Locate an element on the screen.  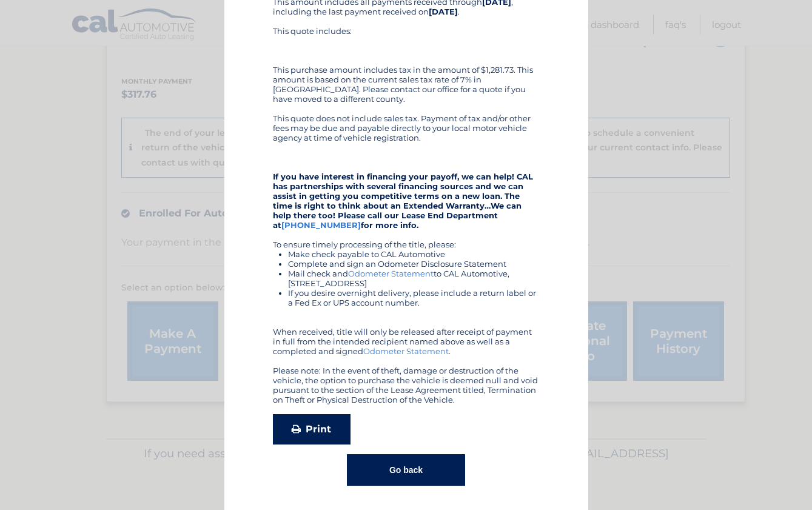
strong: If you have interest in financing your payoff, we can help! CAL has partnerships with several fin... is located at coordinates (403, 201).